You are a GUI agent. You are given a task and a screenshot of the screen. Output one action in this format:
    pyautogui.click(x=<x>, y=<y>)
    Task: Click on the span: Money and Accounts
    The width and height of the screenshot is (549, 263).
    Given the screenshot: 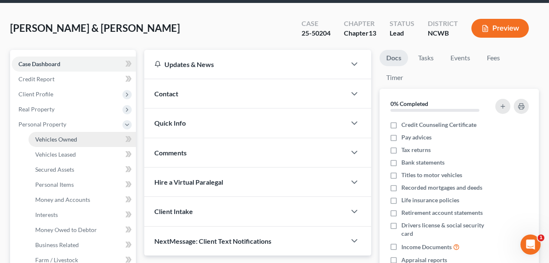 What is the action you would take?
    pyautogui.click(x=62, y=200)
    